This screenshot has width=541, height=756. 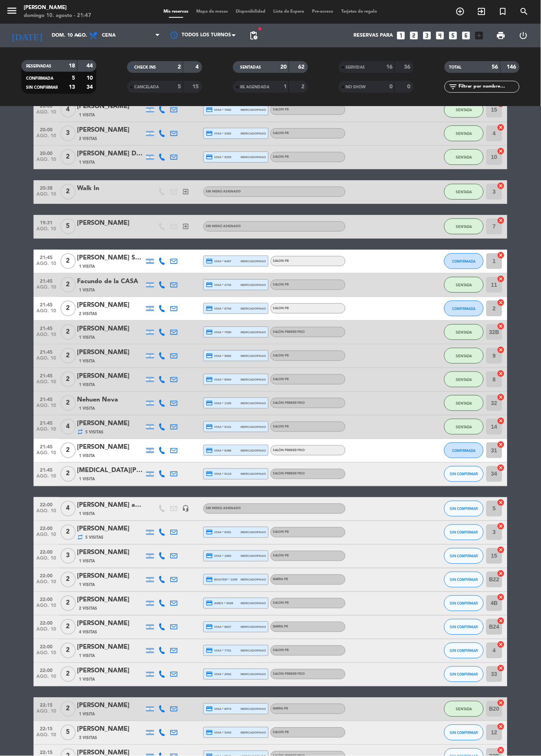 I want to click on span: visa * 8794, so click(x=218, y=308).